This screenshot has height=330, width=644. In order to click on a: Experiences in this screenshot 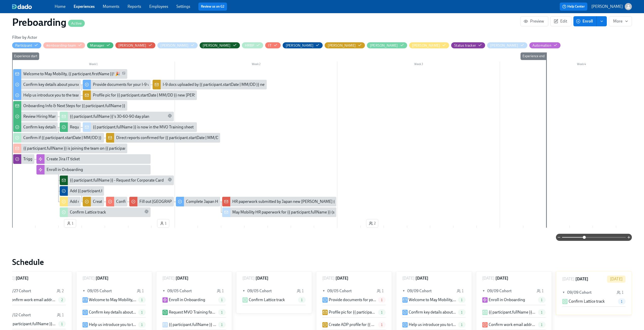, I will do `click(84, 6)`.